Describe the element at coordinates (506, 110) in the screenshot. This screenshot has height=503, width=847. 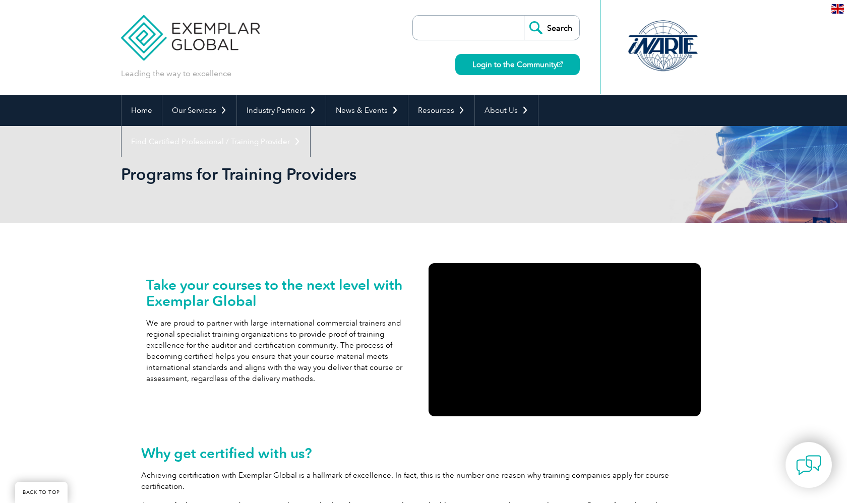
I see `a: About Us` at that location.